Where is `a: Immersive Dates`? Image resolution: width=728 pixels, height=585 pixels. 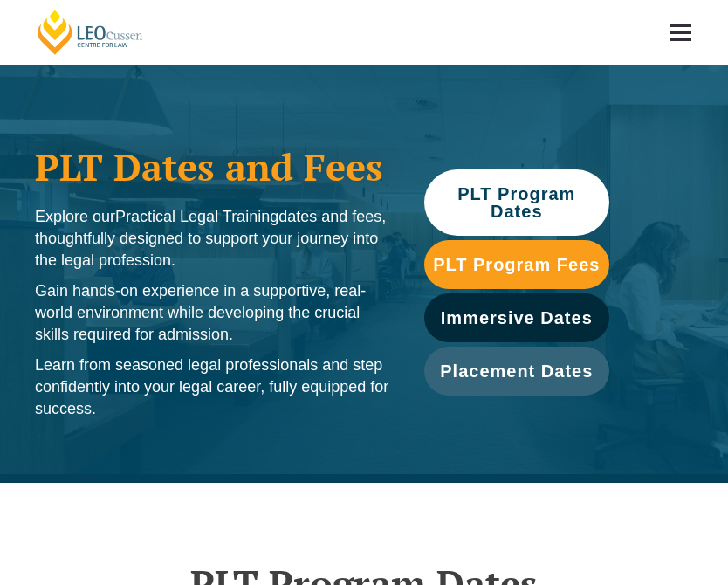
a: Immersive Dates is located at coordinates (517, 318).